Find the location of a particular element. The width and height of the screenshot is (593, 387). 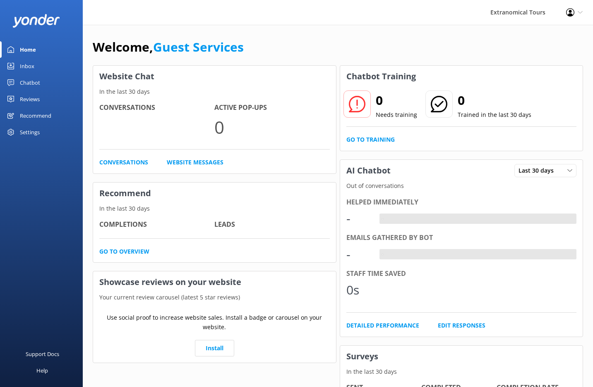

a: Go to overview is located at coordinates (124, 252).